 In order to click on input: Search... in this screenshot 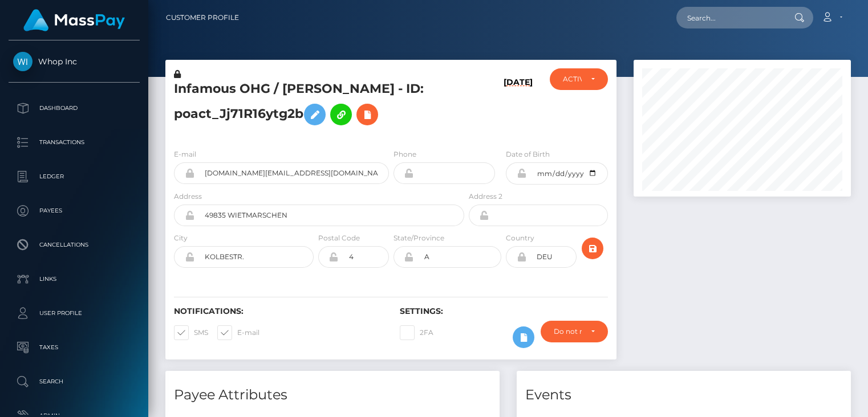, I will do `click(730, 18)`.